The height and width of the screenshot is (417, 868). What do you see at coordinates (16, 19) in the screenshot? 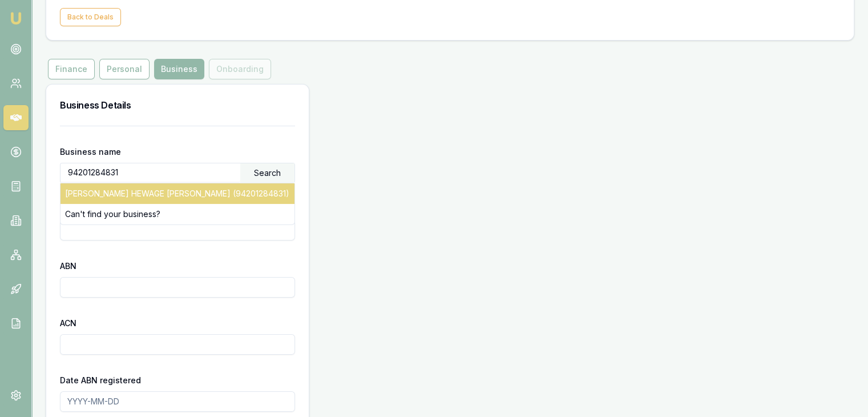
I see `img: emu-icon-u.png` at bounding box center [16, 19].